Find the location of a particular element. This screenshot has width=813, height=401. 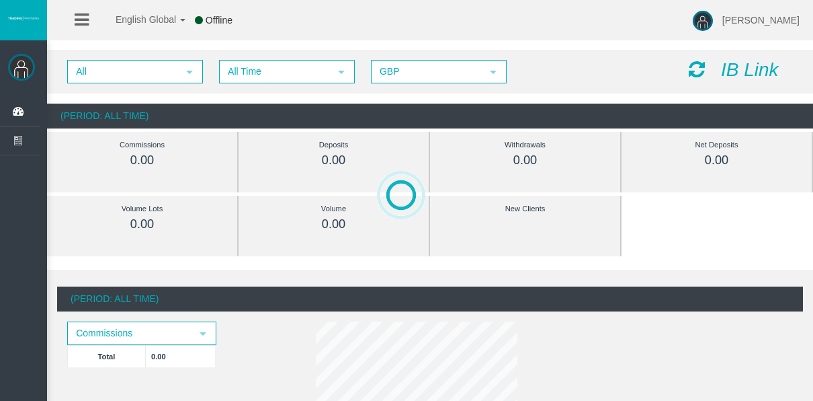

span: English Global is located at coordinates (137, 19).